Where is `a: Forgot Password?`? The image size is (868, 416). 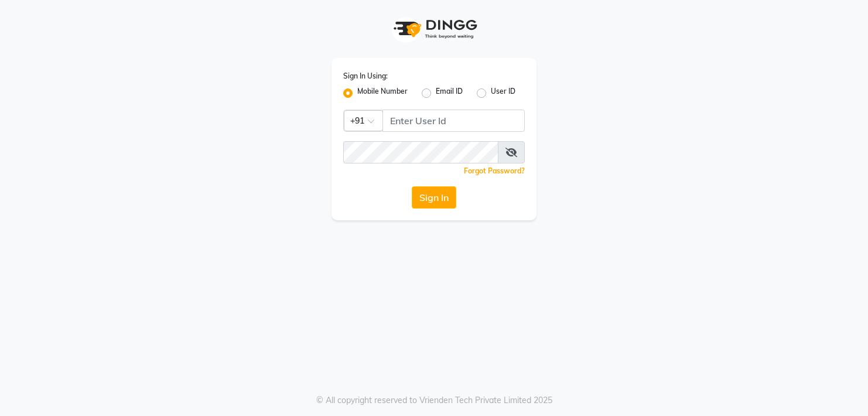
a: Forgot Password? is located at coordinates (494, 170).